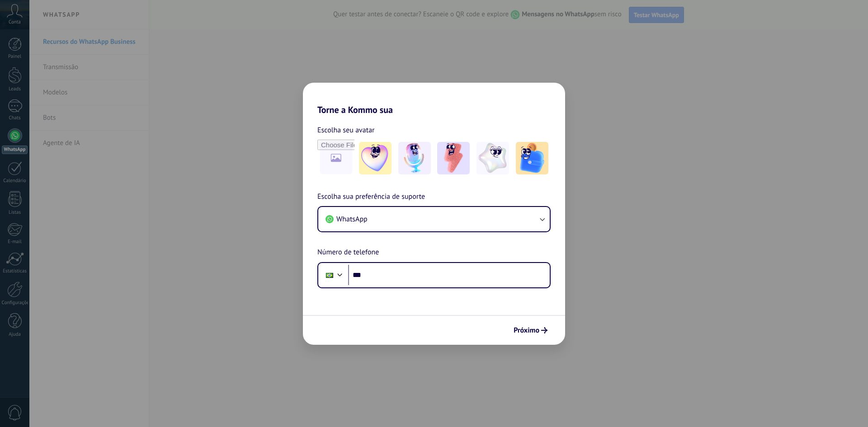 The width and height of the screenshot is (868, 427). Describe the element at coordinates (371, 197) in the screenshot. I see `span: Escolha sua preferência de suporte` at that location.